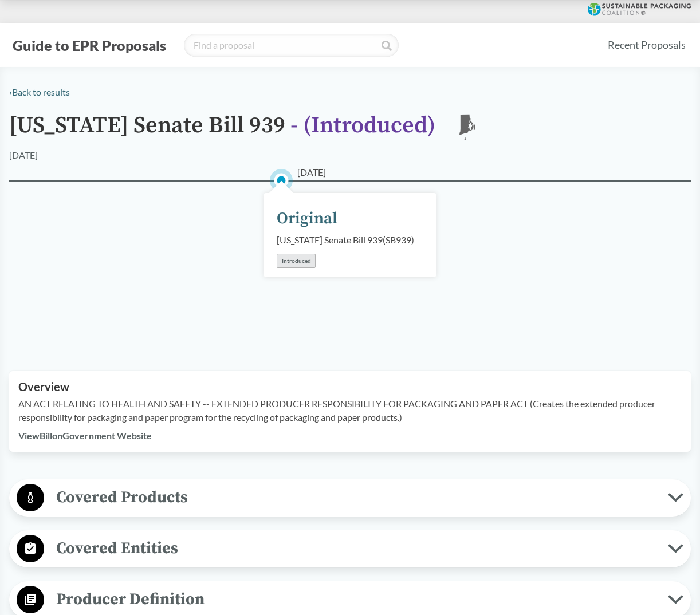  Describe the element at coordinates (350, 599) in the screenshot. I see `button: Producer Definition` at that location.